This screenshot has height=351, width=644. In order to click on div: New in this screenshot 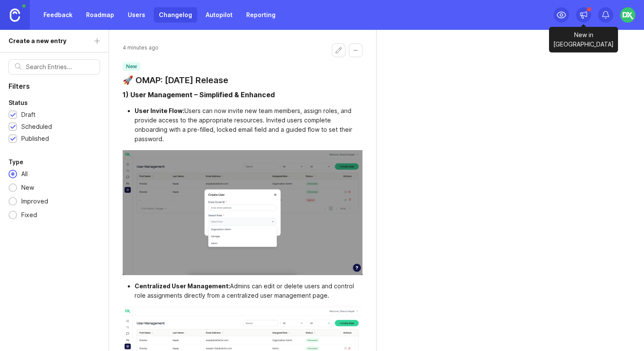, I will do `click(28, 188)`.